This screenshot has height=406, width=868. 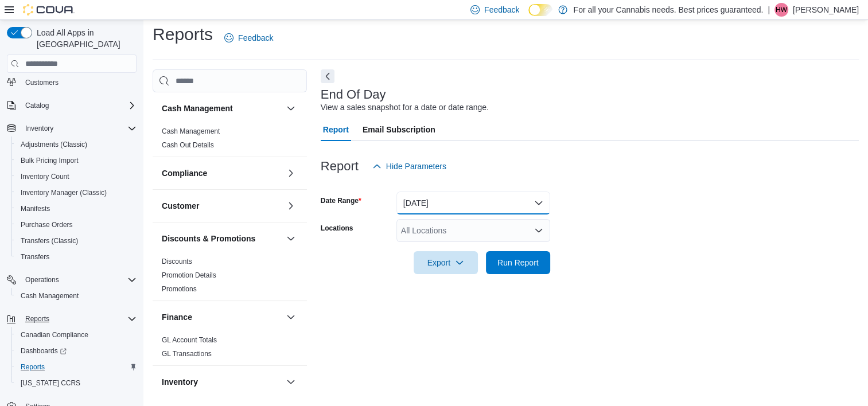 I want to click on a: Adjustments (Classic), so click(x=54, y=144).